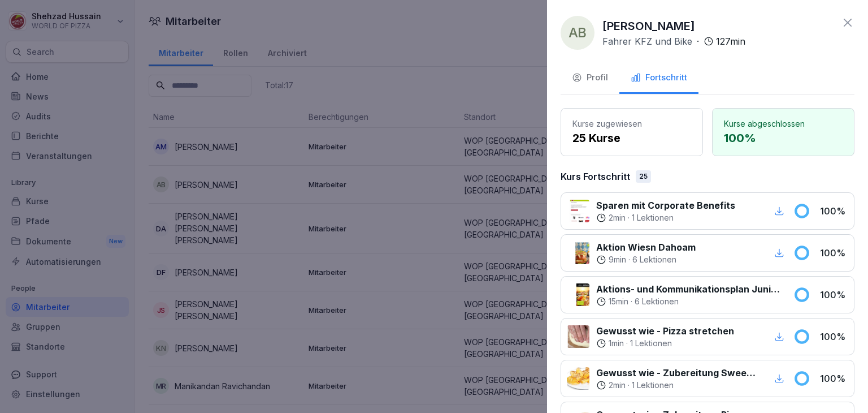 The width and height of the screenshot is (868, 413). I want to click on p: Kurse abgeschlossen, so click(783, 123).